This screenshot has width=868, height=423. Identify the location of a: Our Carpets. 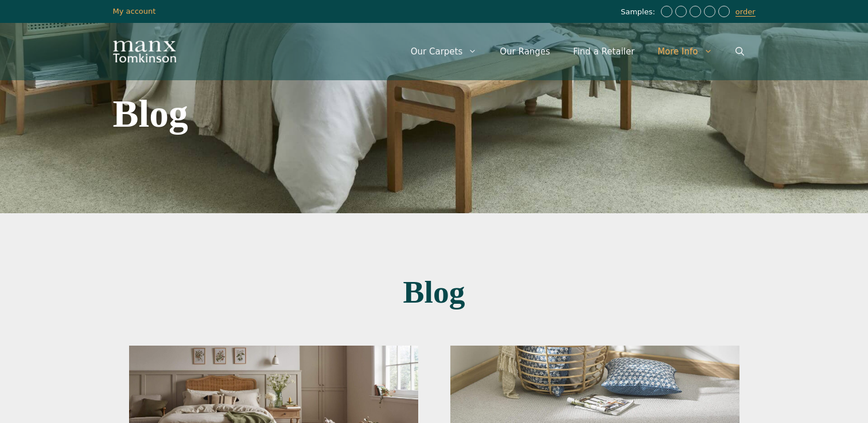
(444, 52).